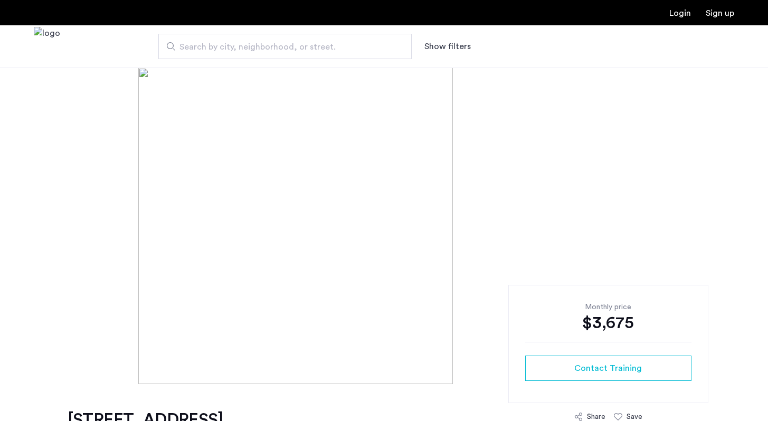  Describe the element at coordinates (285, 46) in the screenshot. I see `input: Apartment Search` at that location.